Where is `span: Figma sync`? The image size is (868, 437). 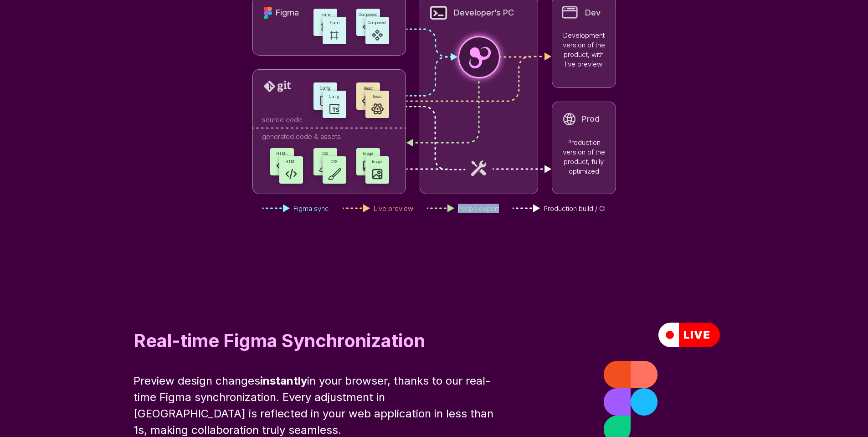
span: Figma sync is located at coordinates (311, 208).